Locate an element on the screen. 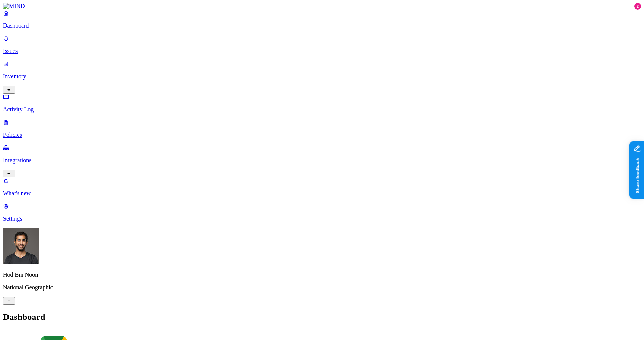 This screenshot has width=644, height=340. p: Dashboard is located at coordinates (322, 26).